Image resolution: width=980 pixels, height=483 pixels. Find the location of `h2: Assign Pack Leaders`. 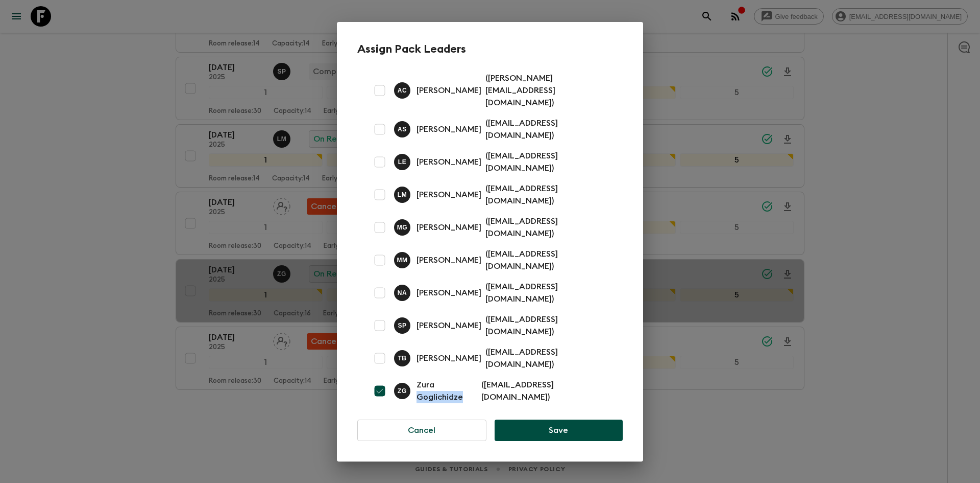

h2: Assign Pack Leaders is located at coordinates (490, 49).